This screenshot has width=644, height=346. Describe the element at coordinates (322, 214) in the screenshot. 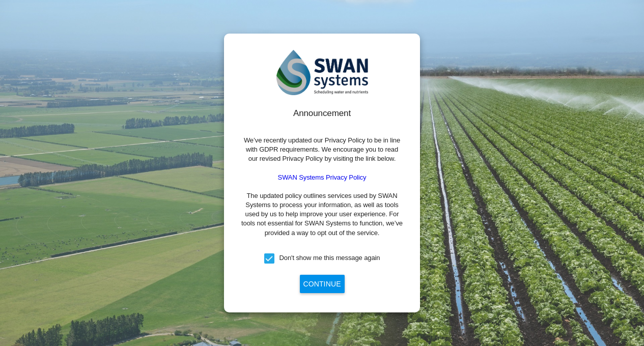

I see `span: The updated policy outlines services used by SWAN Systems to process your information, as well as...` at that location.